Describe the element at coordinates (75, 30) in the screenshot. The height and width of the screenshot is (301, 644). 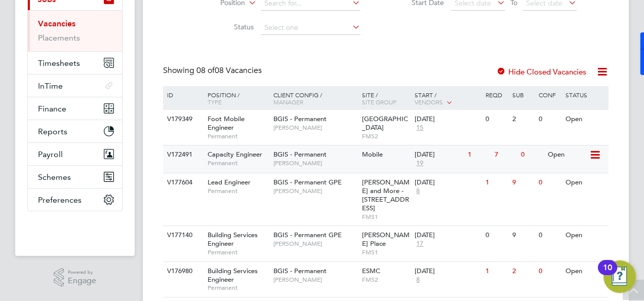
I see `div: Jobs` at that location.